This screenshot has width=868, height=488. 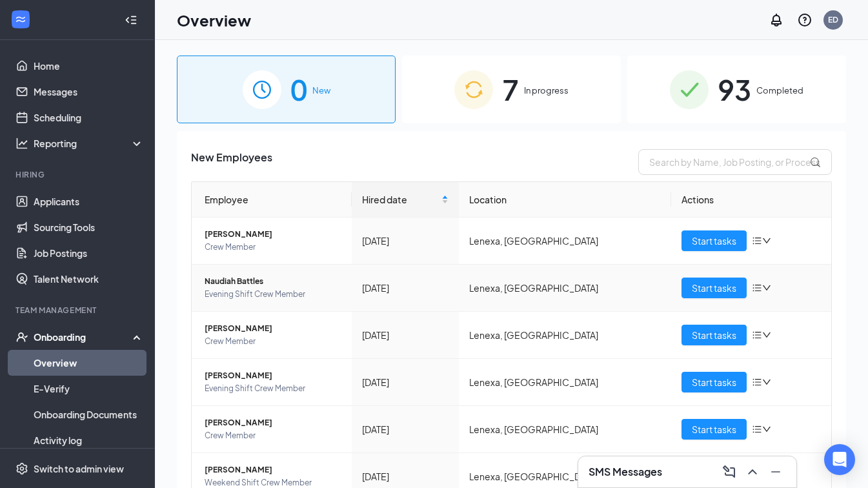 I want to click on span: New Employees, so click(x=232, y=162).